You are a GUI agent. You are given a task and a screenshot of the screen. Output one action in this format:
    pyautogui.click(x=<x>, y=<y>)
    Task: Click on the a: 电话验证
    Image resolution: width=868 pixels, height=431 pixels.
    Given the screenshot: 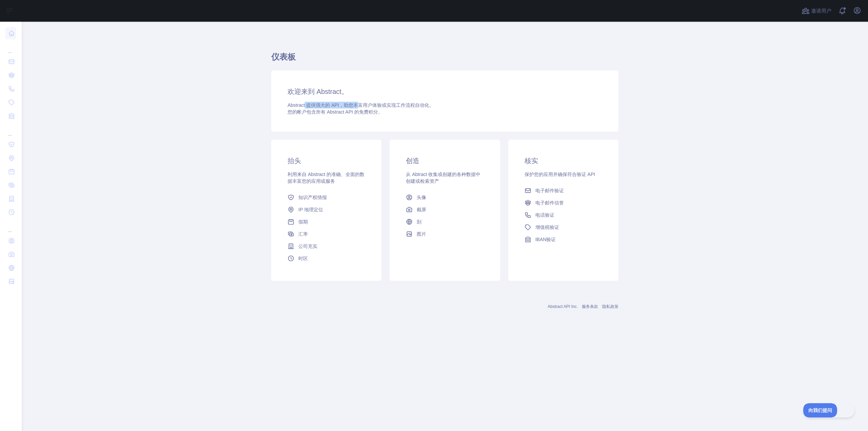 What is the action you would take?
    pyautogui.click(x=563, y=215)
    